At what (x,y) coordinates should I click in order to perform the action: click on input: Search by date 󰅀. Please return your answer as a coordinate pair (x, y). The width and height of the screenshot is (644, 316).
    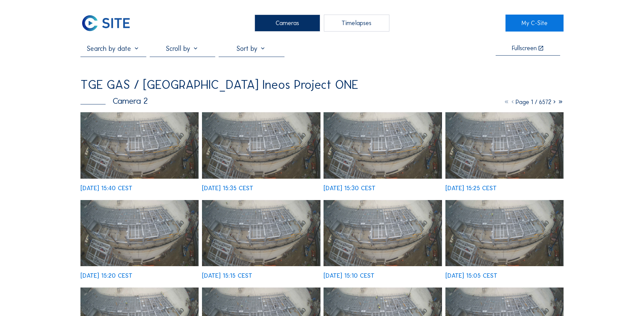
    Looking at the image, I should click on (113, 48).